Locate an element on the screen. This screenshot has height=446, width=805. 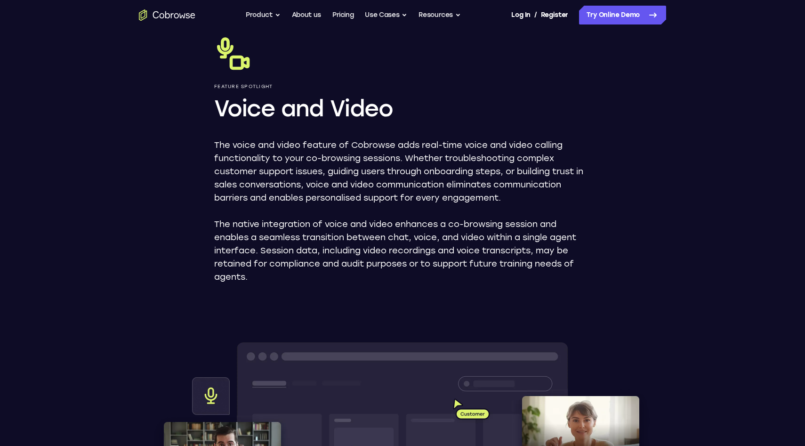
img: Voice and Video is located at coordinates (233, 54).